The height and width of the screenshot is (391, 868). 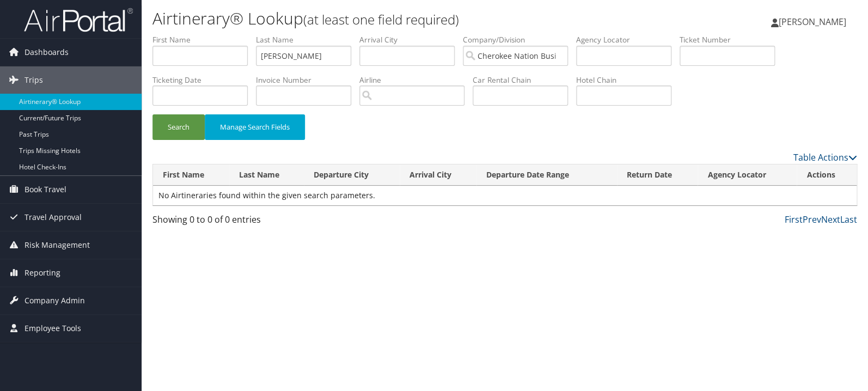 What do you see at coordinates (54, 301) in the screenshot?
I see `span: Company Admin` at bounding box center [54, 301].